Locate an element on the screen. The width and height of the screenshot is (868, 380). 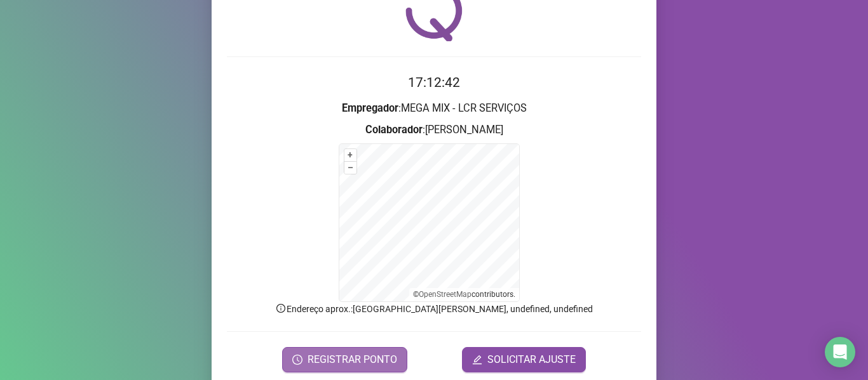
time: 17:12:42 is located at coordinates (434, 83).